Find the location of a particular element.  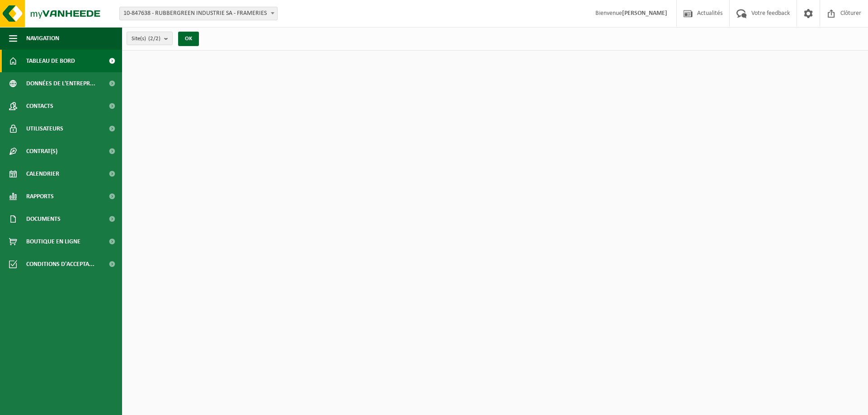

span: Navigation is located at coordinates (42, 38).